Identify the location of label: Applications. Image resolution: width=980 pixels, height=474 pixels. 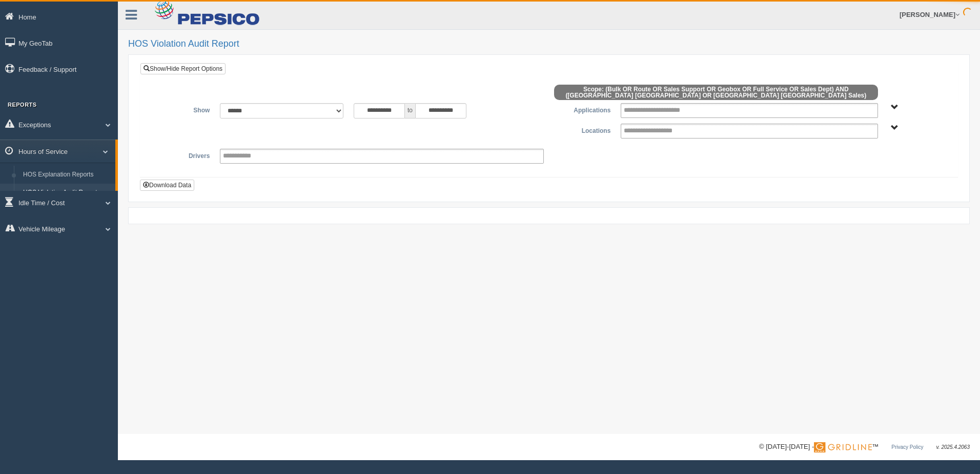
(582, 109).